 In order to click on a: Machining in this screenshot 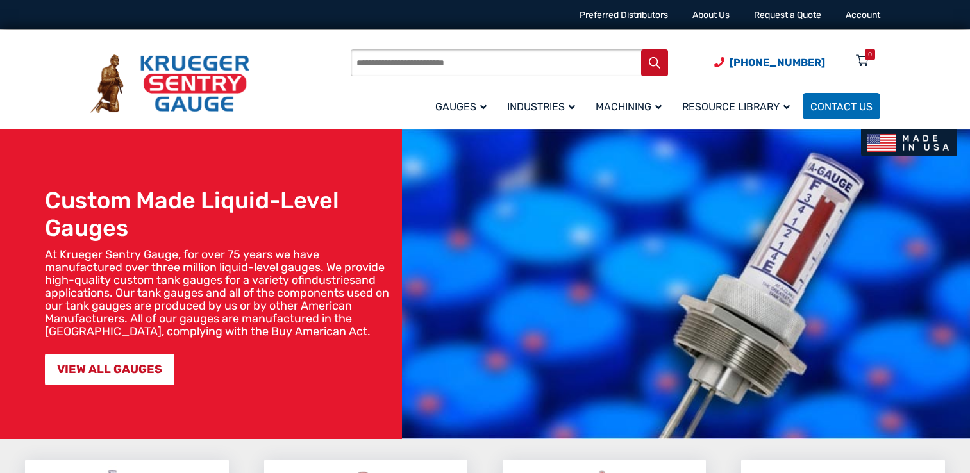, I will do `click(631, 106)`.